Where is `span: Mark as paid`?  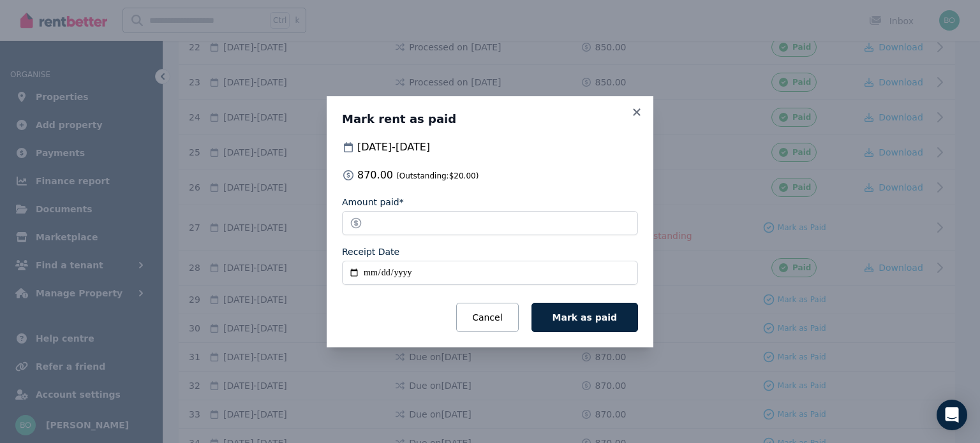 span: Mark as paid is located at coordinates (585, 317).